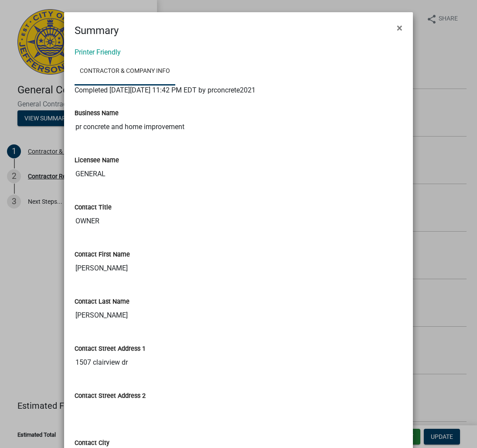 This screenshot has width=477, height=448. What do you see at coordinates (97, 160) in the screenshot?
I see `label: Licensee Name` at bounding box center [97, 160].